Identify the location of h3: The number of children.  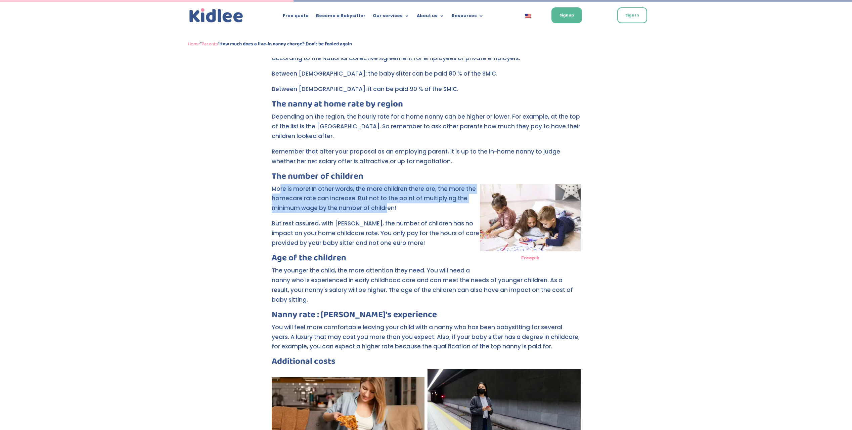
(426, 178).